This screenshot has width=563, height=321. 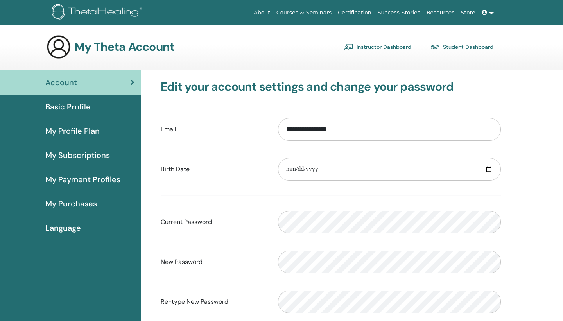 What do you see at coordinates (83, 179) in the screenshot?
I see `span: My Payment Profiles` at bounding box center [83, 179].